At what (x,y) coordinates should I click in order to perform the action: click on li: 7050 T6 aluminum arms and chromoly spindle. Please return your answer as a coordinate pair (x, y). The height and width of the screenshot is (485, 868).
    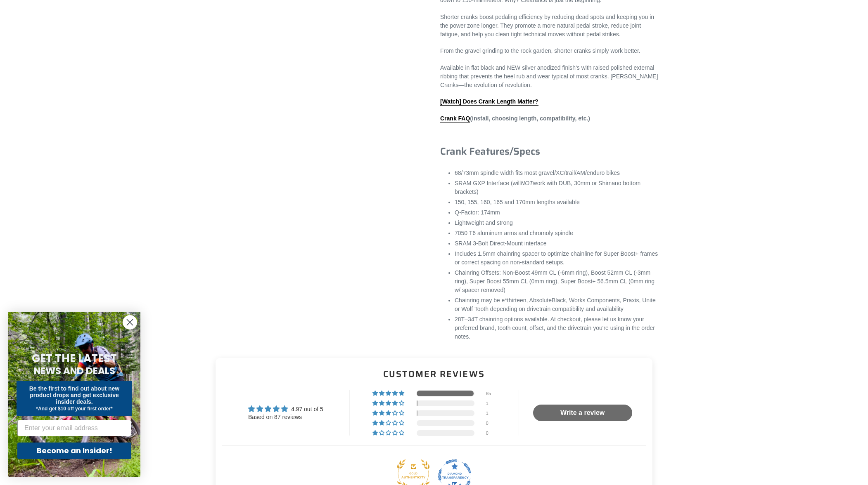
    Looking at the image, I should click on (556, 233).